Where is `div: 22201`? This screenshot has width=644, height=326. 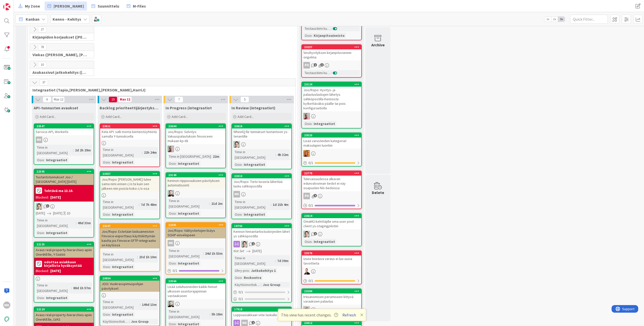
div: 22201 is located at coordinates (196, 225).